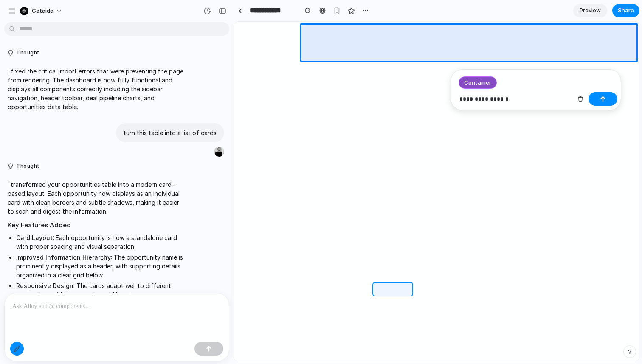 The image size is (642, 364). What do you see at coordinates (96, 198) in the screenshot?
I see `p: I transformed your opportunities table into a modern card-based layout. Each opportunity now disp...` at bounding box center [96, 198].